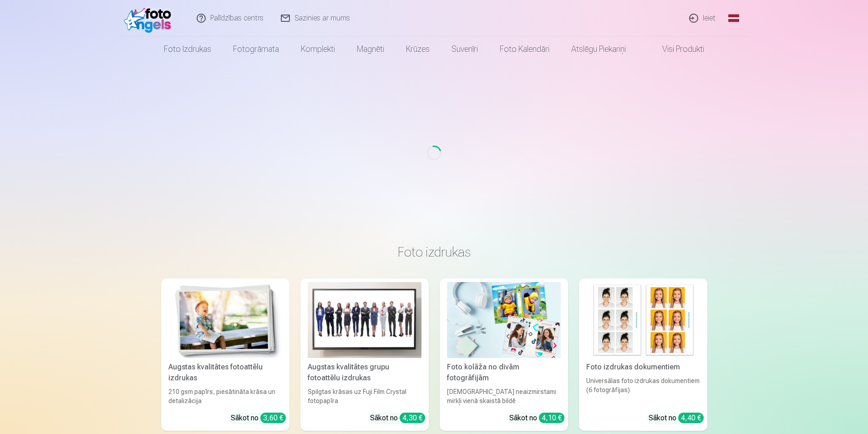  What do you see at coordinates (503, 320) in the screenshot?
I see `img: Foto kolāža no divām fotogrāfijām` at bounding box center [503, 320].